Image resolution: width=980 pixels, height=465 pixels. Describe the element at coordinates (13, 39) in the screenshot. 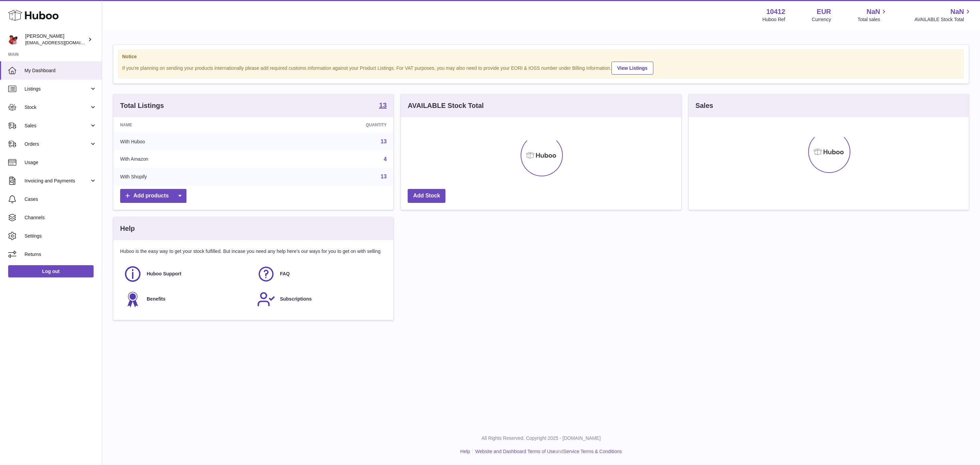

I see `img: internalAdmin-10412@internal.huboo.com` at that location.